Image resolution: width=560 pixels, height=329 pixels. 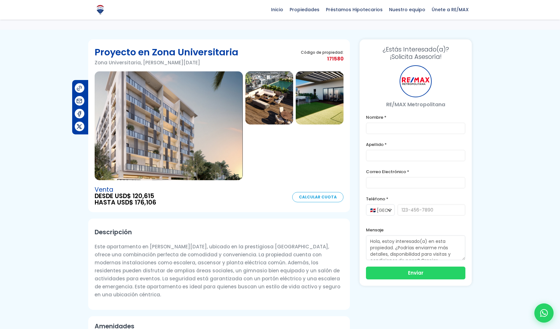 What do you see at coordinates (415, 248) in the screenshot?
I see `textarea: Hola, estoy interesado(a) en esta propiedad. ¿Podrías enviarme más detalles, disponibilidad para ...` at bounding box center [415, 248].